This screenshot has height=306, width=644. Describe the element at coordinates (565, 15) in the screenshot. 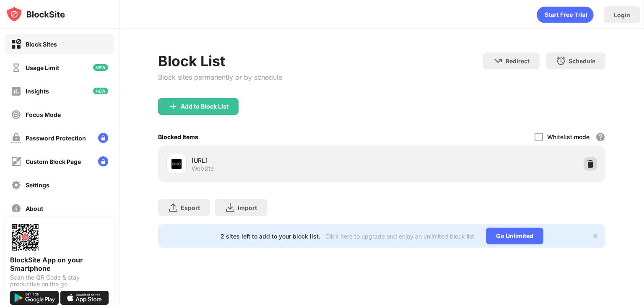

I see `div: animation` at that location.